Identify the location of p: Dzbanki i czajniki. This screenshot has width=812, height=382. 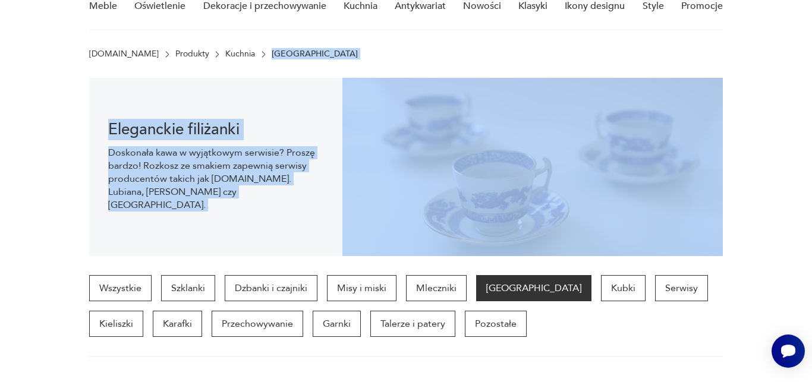
(271, 288).